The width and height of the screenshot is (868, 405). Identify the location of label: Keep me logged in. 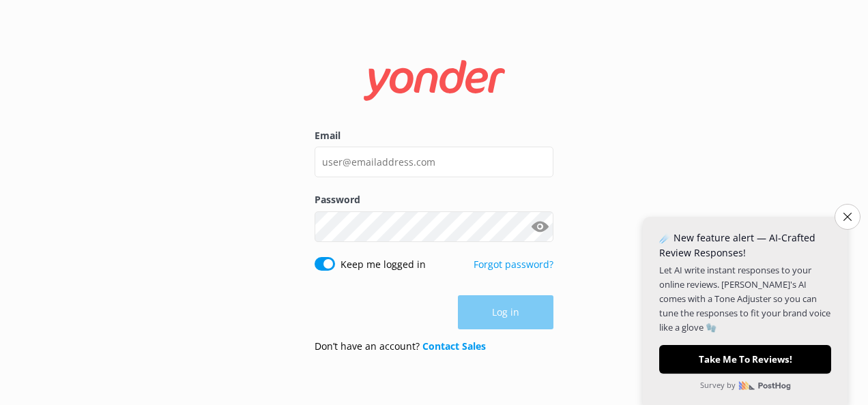
(383, 265).